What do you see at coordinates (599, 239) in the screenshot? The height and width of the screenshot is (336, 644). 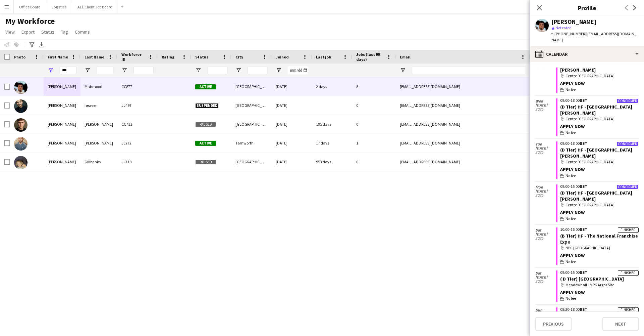 I see `a: (B Tier) HF - The National Franchise Expo` at bounding box center [599, 239].